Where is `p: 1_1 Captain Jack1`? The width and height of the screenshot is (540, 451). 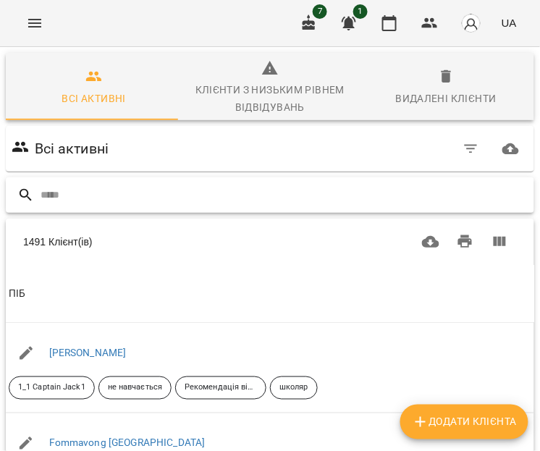 p: 1_1 Captain Jack1 is located at coordinates (51, 388).